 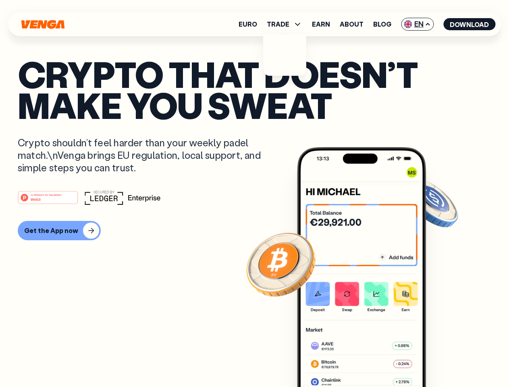 I want to click on svg: Home, so click(x=43, y=24).